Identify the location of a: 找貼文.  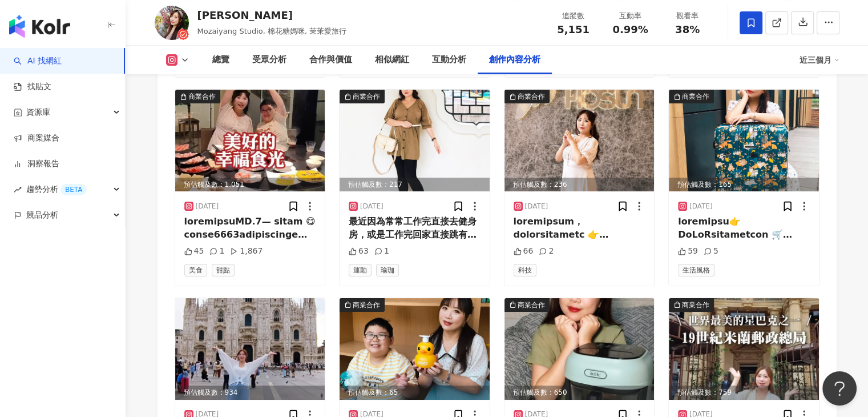
(32, 87).